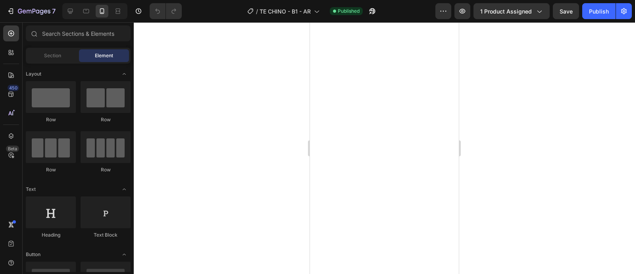  What do you see at coordinates (599, 11) in the screenshot?
I see `button: Publish` at bounding box center [599, 11].